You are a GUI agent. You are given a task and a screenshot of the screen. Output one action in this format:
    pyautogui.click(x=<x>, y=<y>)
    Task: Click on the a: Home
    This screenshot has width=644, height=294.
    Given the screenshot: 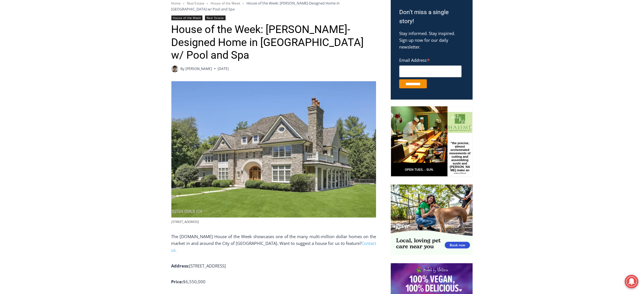 What is the action you would take?
    pyautogui.click(x=176, y=3)
    